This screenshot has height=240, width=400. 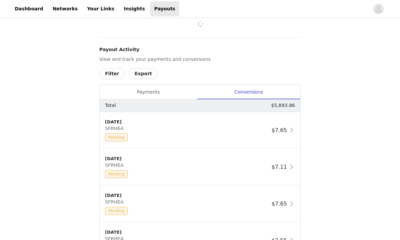 I want to click on span: $7.11, so click(x=279, y=167).